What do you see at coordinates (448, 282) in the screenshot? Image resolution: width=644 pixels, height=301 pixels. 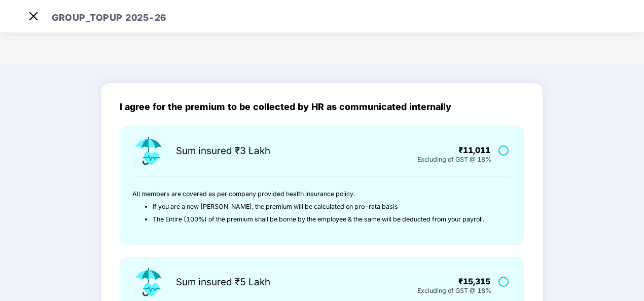 I see `div: ₹15,315` at bounding box center [448, 282].